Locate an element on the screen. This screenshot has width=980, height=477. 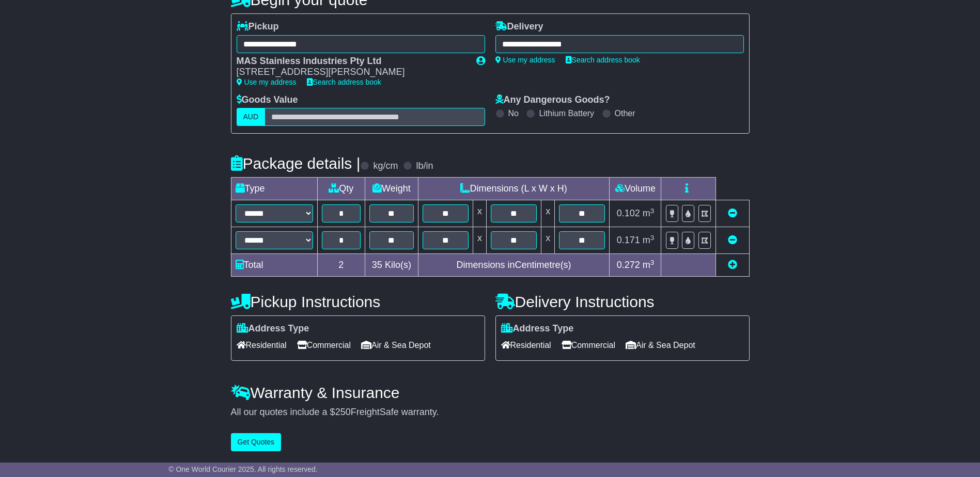
label: kg/cm is located at coordinates (386, 167).